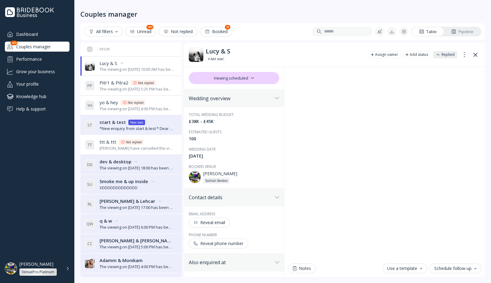 This screenshot has width=491, height=283. I want to click on div: Contact details, so click(231, 197).